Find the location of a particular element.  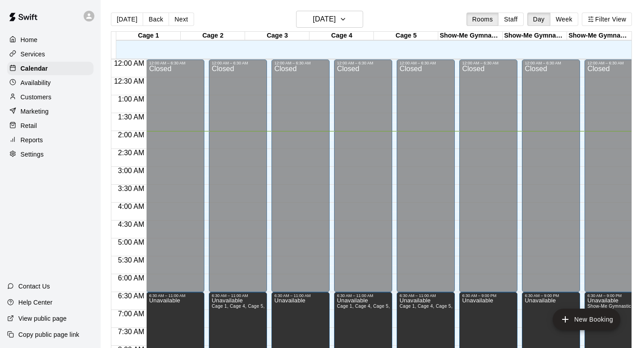

a: Settings is located at coordinates (50, 155).